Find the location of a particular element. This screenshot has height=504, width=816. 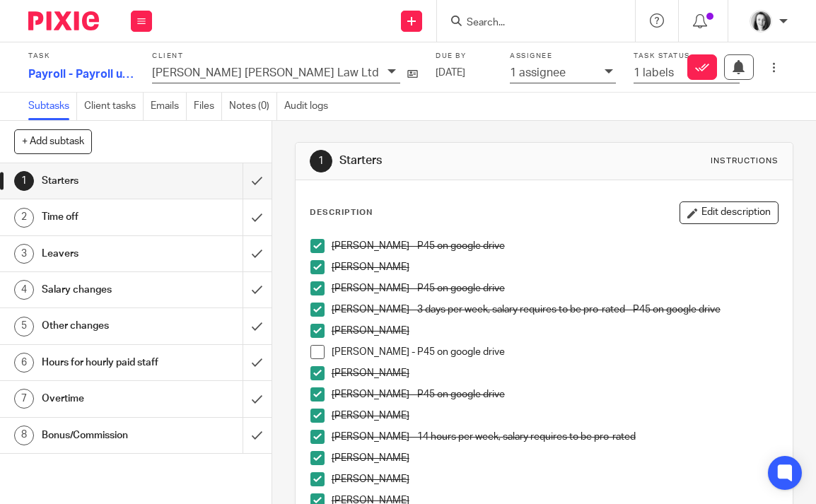

div: 7 is located at coordinates (24, 398).